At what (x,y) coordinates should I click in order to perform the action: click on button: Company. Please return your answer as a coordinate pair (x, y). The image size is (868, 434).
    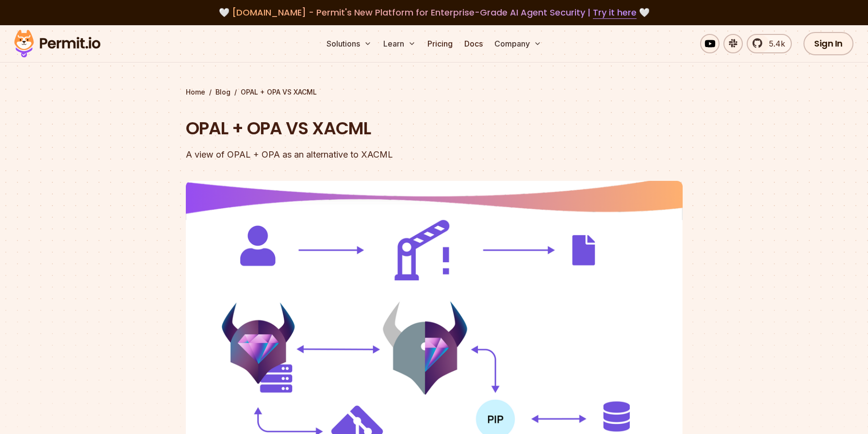
    Looking at the image, I should click on (517, 44).